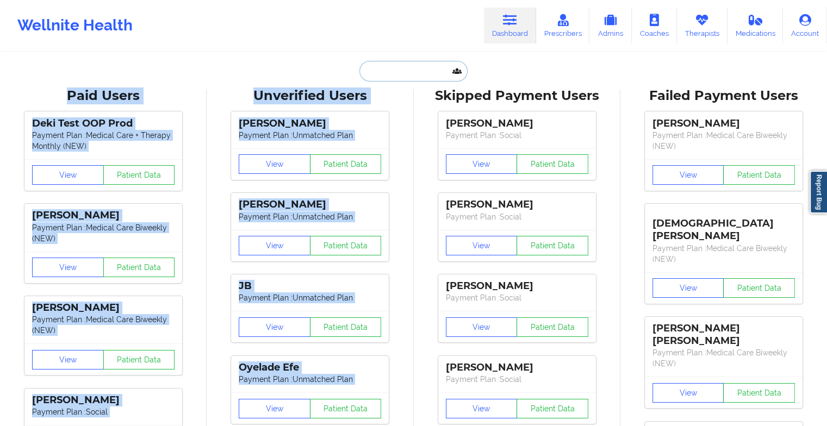 The width and height of the screenshot is (827, 426). What do you see at coordinates (702, 26) in the screenshot?
I see `a: Therapists` at bounding box center [702, 26].